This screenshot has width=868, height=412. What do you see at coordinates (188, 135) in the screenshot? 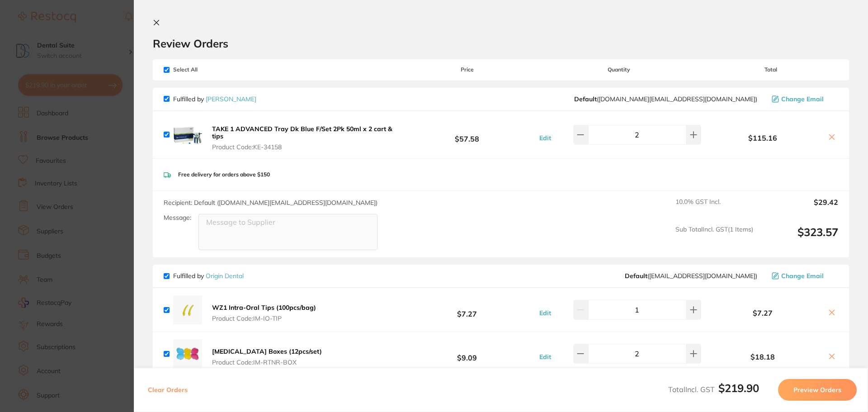
I see `img: YmxzYzUwMA` at bounding box center [188, 135].